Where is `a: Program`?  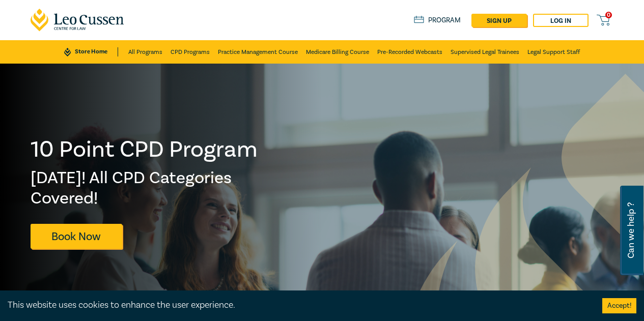 a: Program is located at coordinates (437, 20).